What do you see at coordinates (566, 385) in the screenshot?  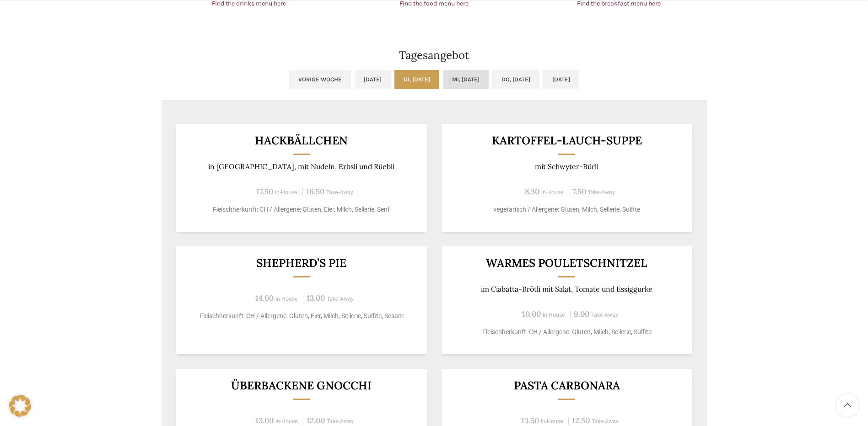 I see `h3: Pasta Carbonara` at bounding box center [566, 385].